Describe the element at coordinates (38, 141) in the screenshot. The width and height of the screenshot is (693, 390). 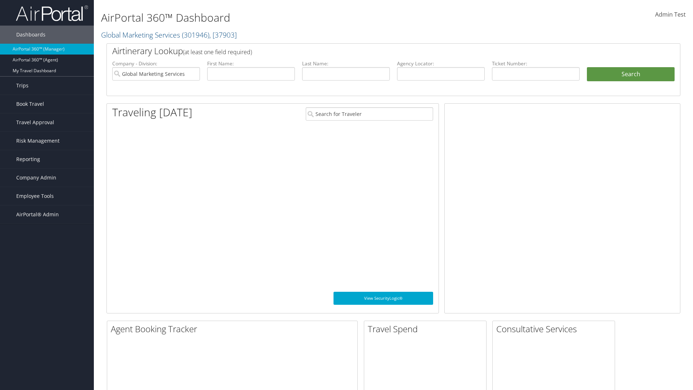
I see `span: Risk Management` at that location.